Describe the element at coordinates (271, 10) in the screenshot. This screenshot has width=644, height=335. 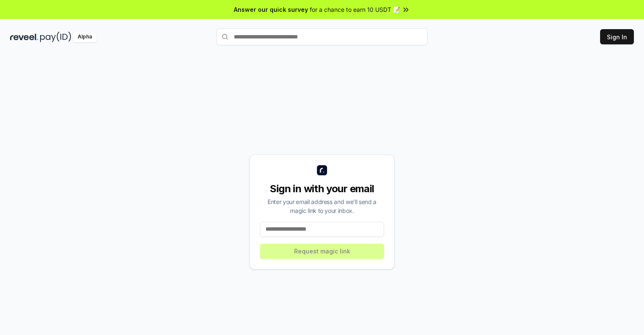
I see `span: Answer our quick survey` at that location.